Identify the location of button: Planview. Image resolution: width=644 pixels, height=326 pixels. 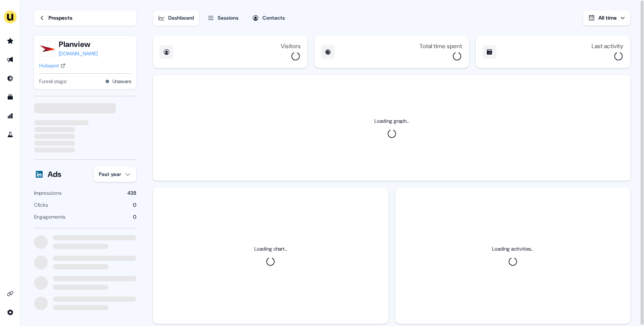
(78, 44).